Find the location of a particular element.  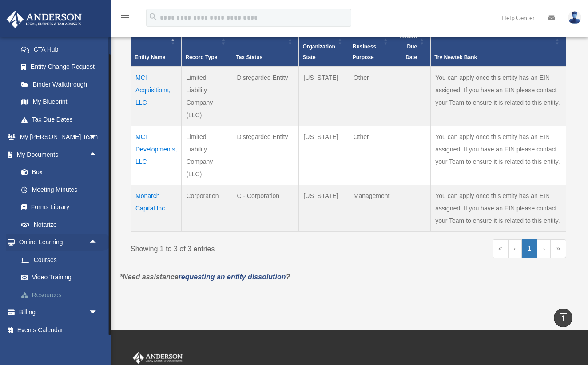

a: 1 is located at coordinates (529, 249).